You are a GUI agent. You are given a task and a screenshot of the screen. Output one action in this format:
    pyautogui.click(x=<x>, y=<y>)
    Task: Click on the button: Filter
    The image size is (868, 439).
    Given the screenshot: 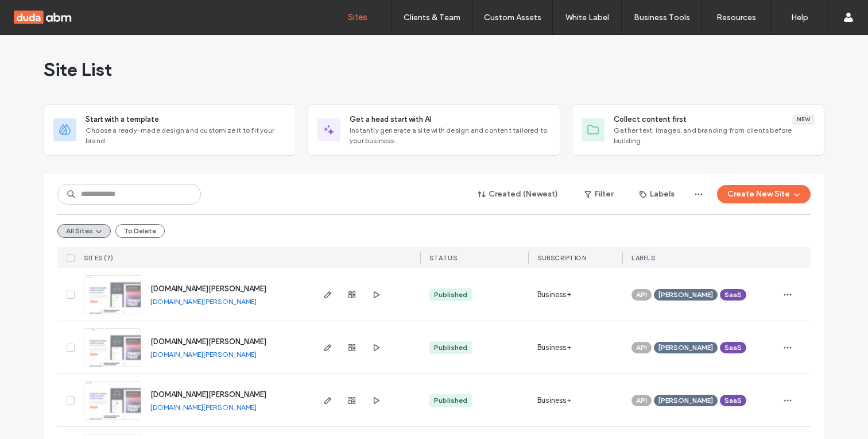 What is the action you would take?
    pyautogui.click(x=599, y=194)
    